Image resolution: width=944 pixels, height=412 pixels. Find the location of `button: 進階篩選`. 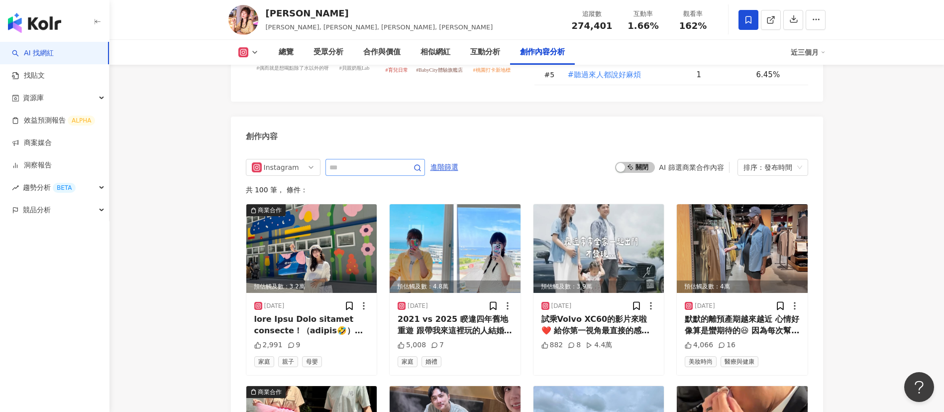

button: 進階篩選 is located at coordinates (445, 167).